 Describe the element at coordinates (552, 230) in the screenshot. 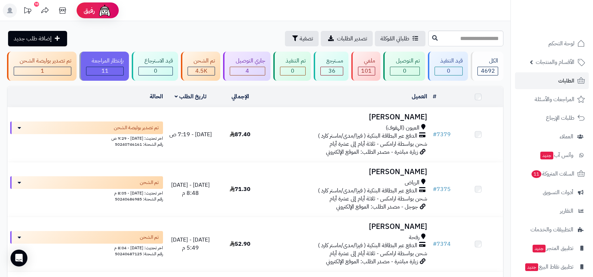

I see `span: التطبيقات والخدمات` at that location.